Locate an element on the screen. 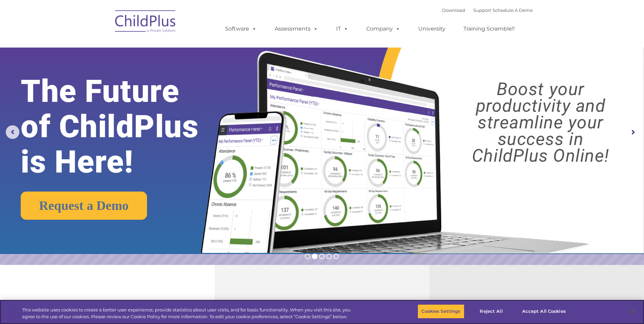  button: Cookies Settings is located at coordinates (440, 311).